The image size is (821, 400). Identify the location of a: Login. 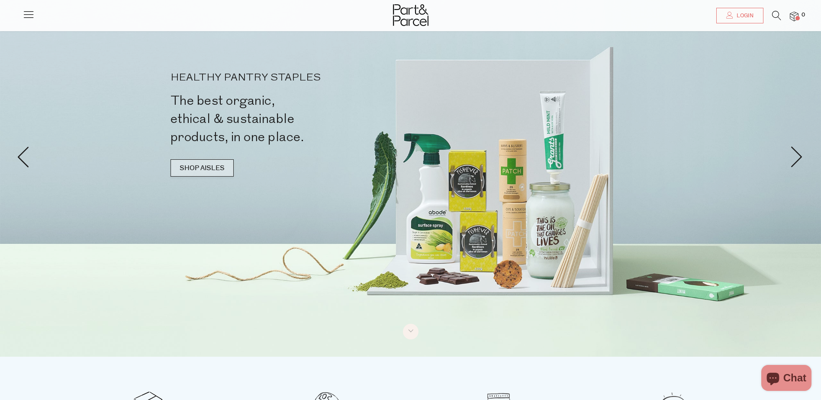
(739, 16).